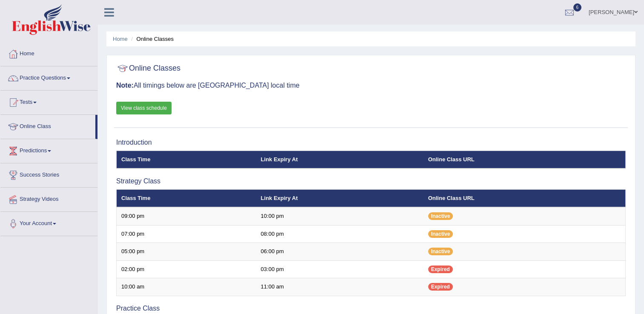 The image size is (644, 314). I want to click on a: Practice Questions, so click(49, 77).